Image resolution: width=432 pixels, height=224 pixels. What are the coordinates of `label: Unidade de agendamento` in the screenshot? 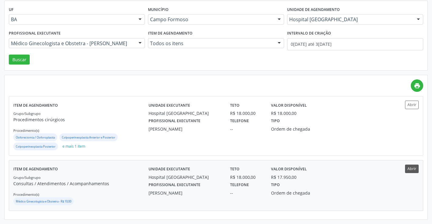 It's located at (313, 10).